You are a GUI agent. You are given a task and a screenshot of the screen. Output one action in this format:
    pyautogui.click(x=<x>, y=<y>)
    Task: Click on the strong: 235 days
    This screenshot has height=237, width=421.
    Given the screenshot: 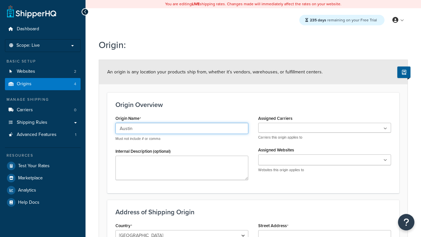 What is the action you would take?
    pyautogui.click(x=318, y=20)
    